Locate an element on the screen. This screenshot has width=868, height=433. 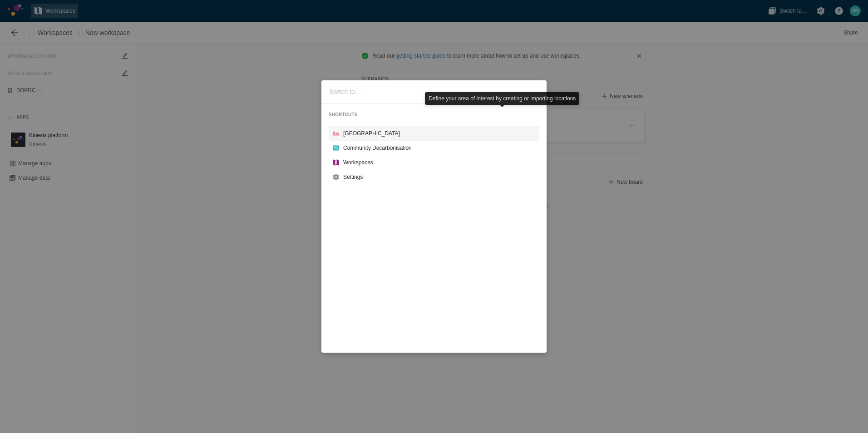
div: Settings is located at coordinates (440, 177).